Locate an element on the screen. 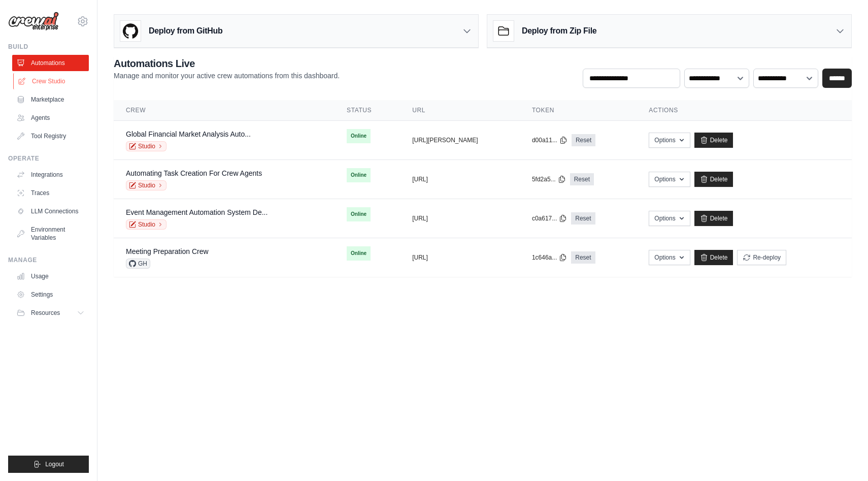 This screenshot has height=481, width=868. a: Global Financial Market Analysis Auto... is located at coordinates (188, 134).